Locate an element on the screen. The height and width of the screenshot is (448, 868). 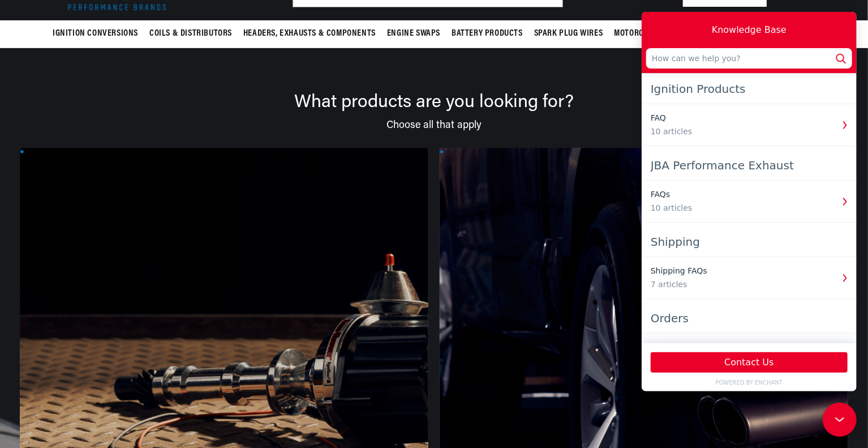
button: Contact Us is located at coordinates (107, 351).